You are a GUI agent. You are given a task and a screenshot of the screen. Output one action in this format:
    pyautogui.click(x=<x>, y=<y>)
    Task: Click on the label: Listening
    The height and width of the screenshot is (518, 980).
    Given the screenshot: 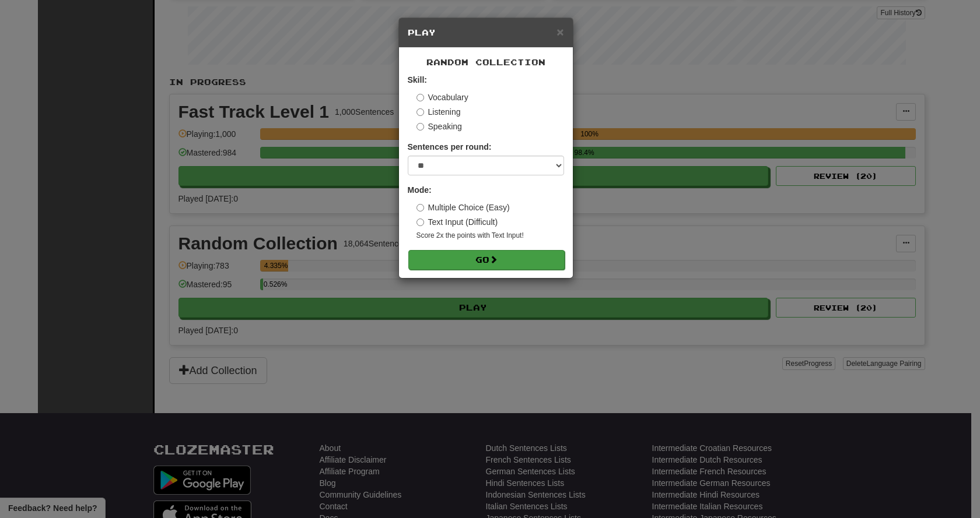 What is the action you would take?
    pyautogui.click(x=439, y=112)
    